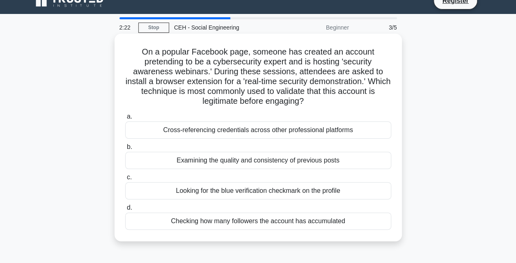 This screenshot has height=263, width=516. I want to click on span: d., so click(129, 207).